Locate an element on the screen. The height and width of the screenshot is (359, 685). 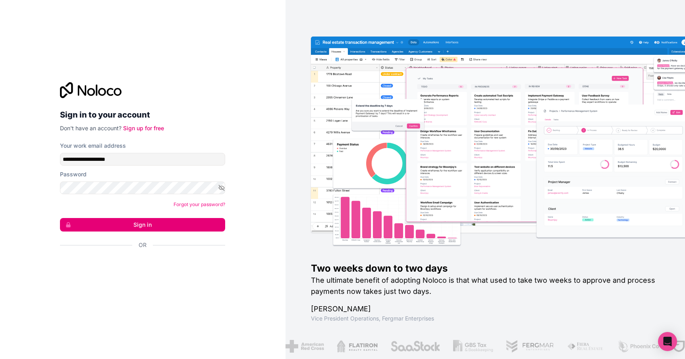
span: Or is located at coordinates (143, 245).